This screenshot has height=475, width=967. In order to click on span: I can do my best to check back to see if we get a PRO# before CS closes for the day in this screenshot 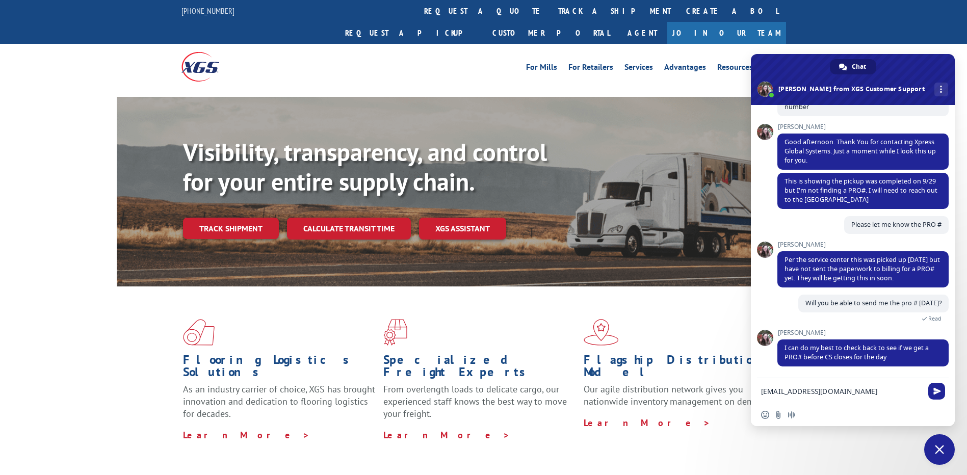, I will do `click(857, 352)`.